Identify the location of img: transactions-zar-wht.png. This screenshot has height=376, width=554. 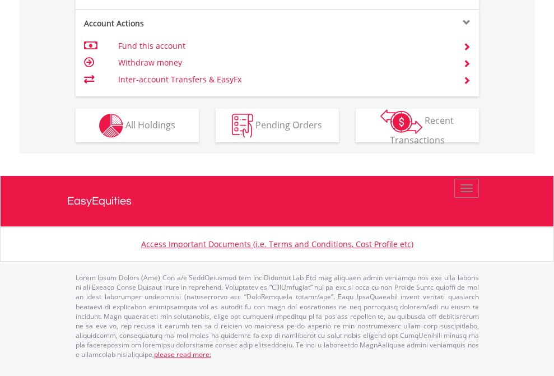
(401, 121).